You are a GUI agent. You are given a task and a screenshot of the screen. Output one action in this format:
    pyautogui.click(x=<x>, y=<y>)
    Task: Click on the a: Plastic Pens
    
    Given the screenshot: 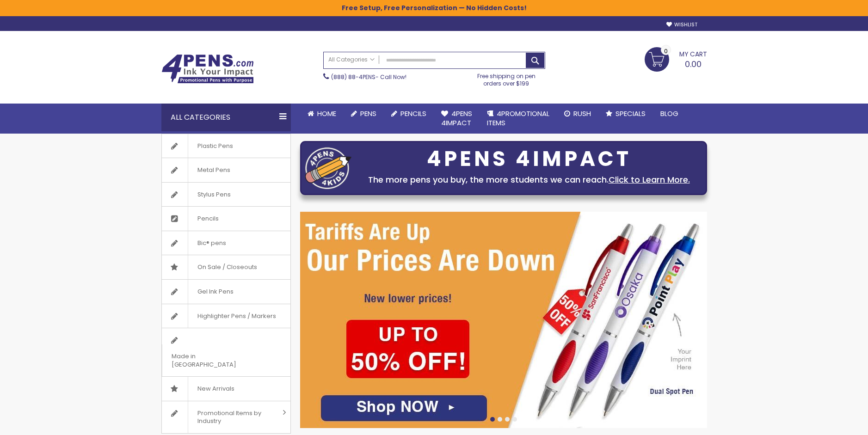 What is the action you would take?
    pyautogui.click(x=226, y=146)
    